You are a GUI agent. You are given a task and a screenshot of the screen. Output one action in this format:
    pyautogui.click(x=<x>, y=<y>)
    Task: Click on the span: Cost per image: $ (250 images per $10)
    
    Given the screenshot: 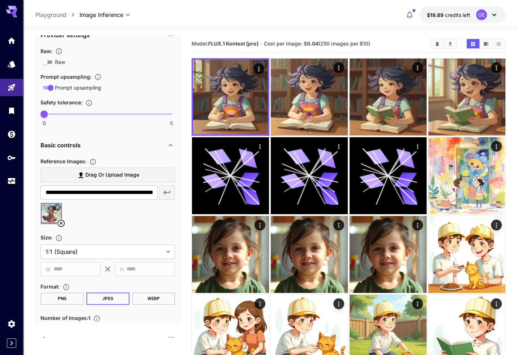 What is the action you would take?
    pyautogui.click(x=317, y=43)
    